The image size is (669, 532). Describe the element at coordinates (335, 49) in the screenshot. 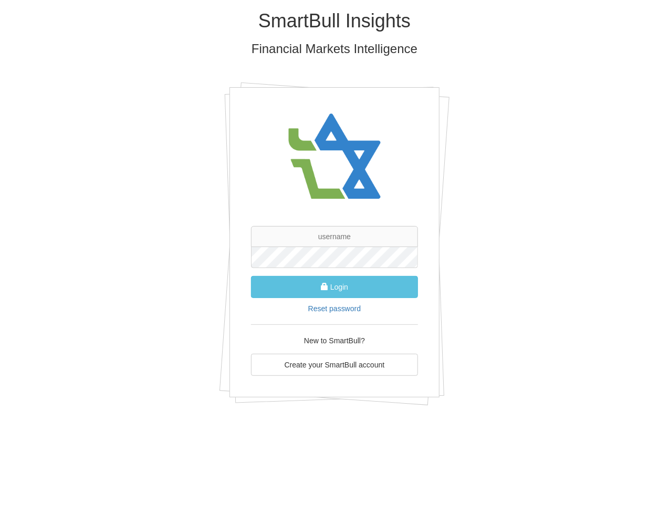

I see `h3: Financial Markets Intelligence` at that location.